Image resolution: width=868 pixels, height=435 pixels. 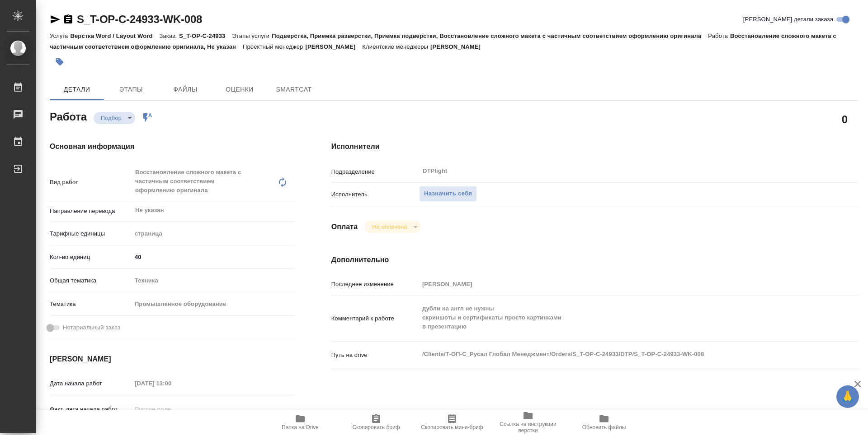 I want to click on p: Факт. дата начала работ, so click(x=91, y=410).